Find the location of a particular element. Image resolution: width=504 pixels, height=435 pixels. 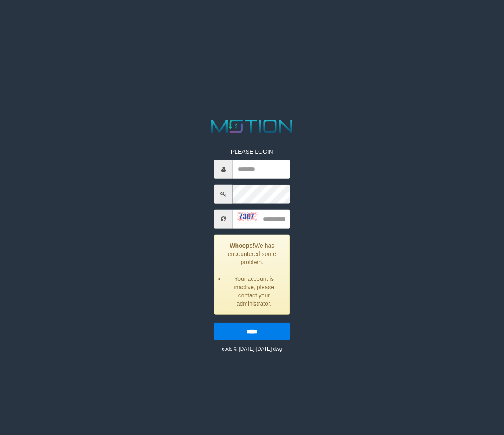

p: PLEASE LOGIN is located at coordinates (252, 151).